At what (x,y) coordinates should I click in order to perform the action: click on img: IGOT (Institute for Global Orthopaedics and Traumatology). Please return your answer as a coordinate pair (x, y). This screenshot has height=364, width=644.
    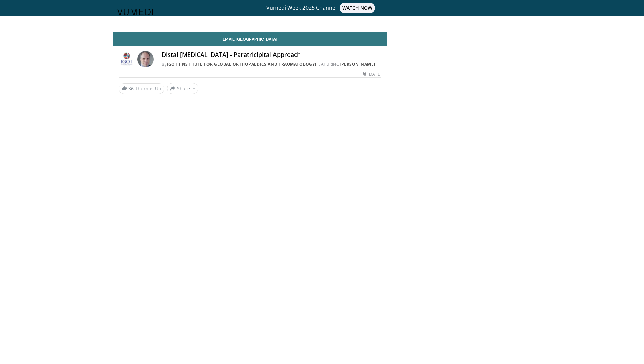
    Looking at the image, I should click on (126, 59).